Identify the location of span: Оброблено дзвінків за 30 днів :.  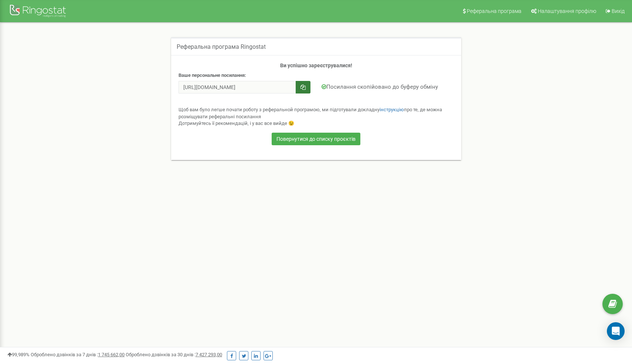
(174, 354).